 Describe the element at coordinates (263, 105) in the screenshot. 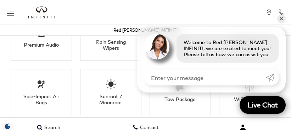

I see `a: Live Chat` at that location.